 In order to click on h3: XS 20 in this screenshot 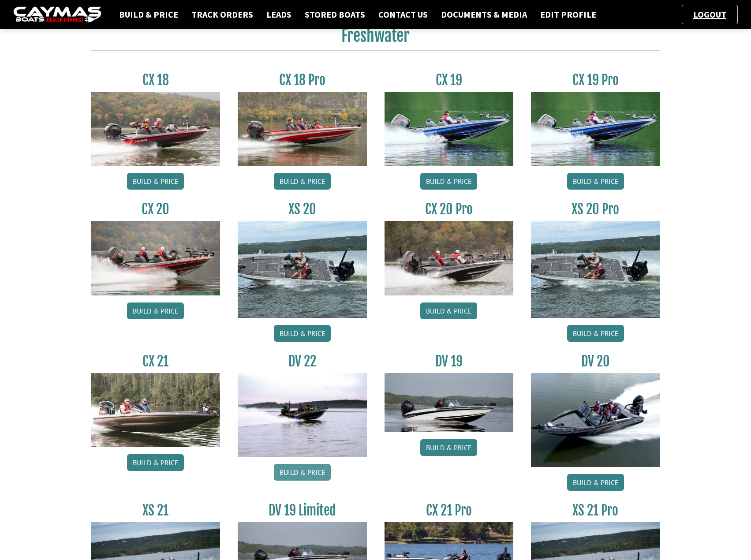, I will do `click(302, 209)`.